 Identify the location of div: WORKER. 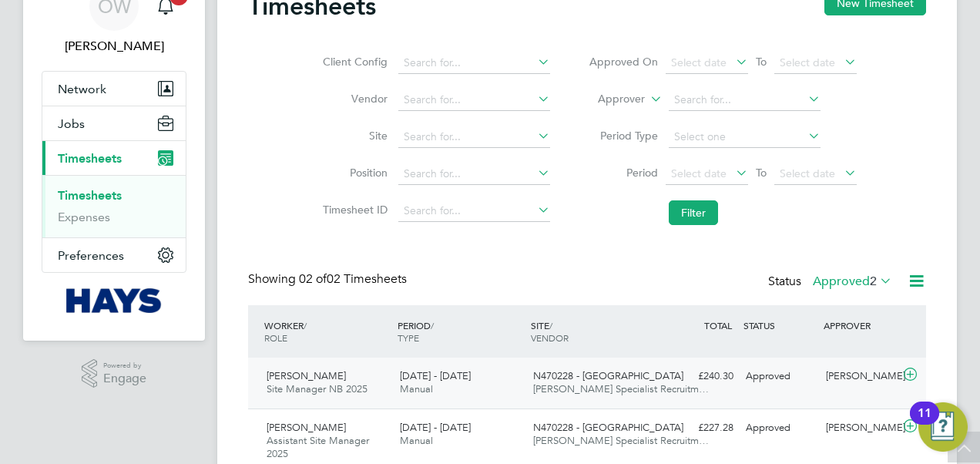
(326, 332).